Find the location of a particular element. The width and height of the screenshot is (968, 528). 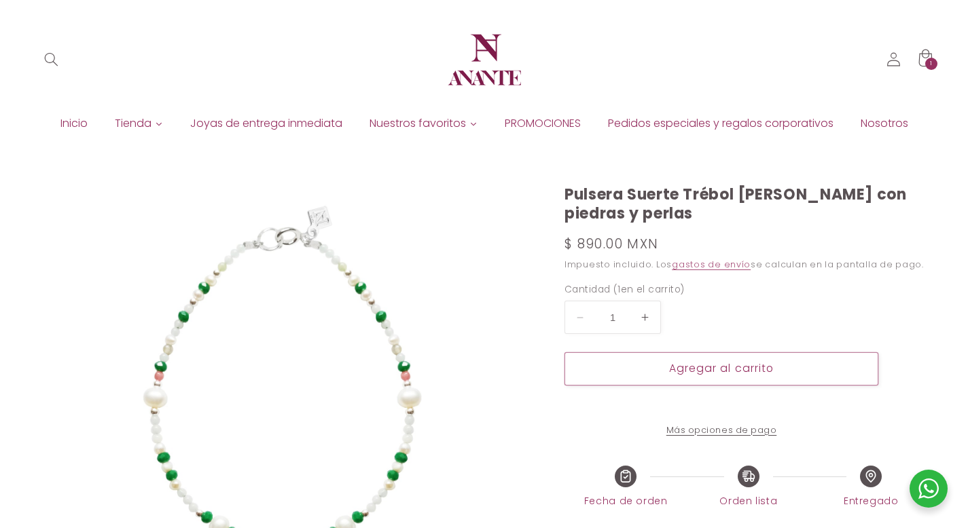

a: gastos de envío is located at coordinates (711, 264).